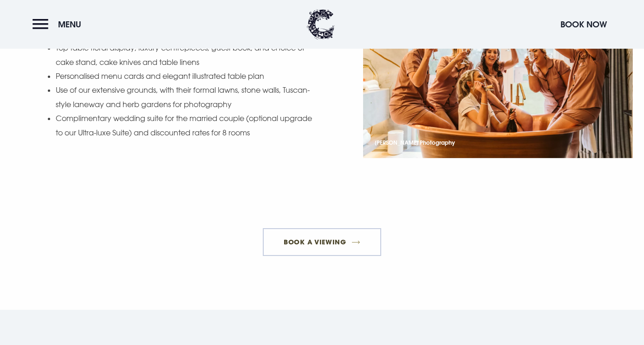  I want to click on li: Complimentary wedding suite for the married couple (optional upgrade to our Ultra-luxe Suite) and..., so click(186, 125).